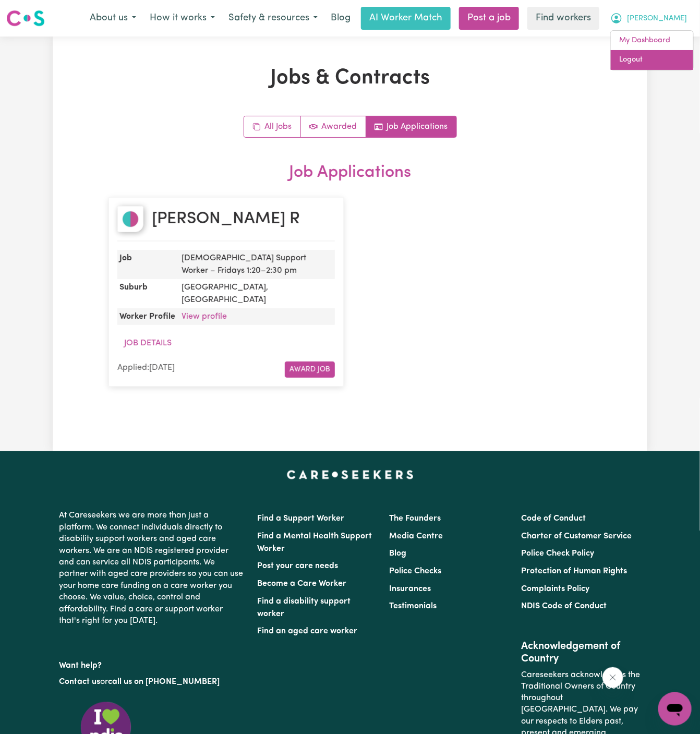 The image size is (700, 734). What do you see at coordinates (273, 18) in the screenshot?
I see `button: Safety & resources` at bounding box center [273, 18].